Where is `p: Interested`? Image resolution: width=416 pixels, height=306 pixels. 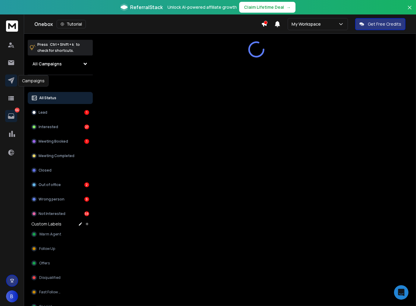
p: Interested is located at coordinates (48, 127).